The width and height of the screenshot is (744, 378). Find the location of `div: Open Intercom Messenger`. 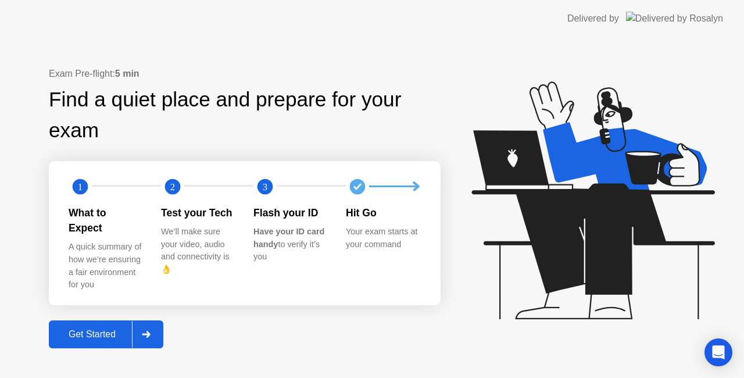

div: Open Intercom Messenger is located at coordinates (719, 352).